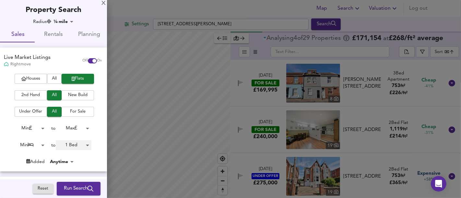 The height and width of the screenshot is (198, 461). I want to click on span: Off, so click(85, 61).